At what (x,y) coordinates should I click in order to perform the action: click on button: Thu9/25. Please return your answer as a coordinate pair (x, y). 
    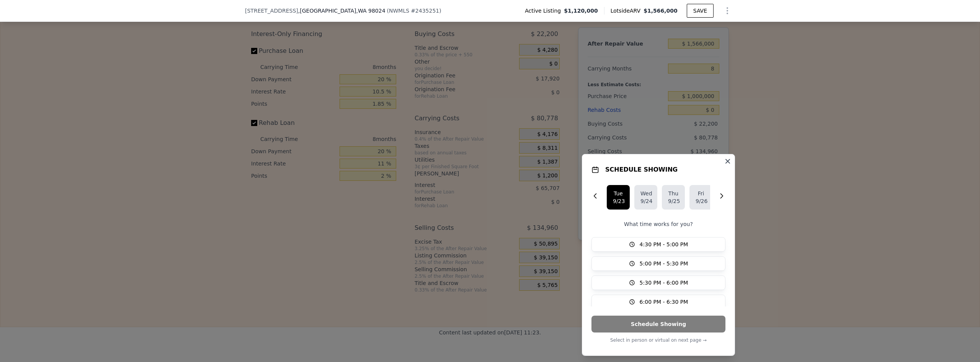
    Looking at the image, I should click on (673, 197).